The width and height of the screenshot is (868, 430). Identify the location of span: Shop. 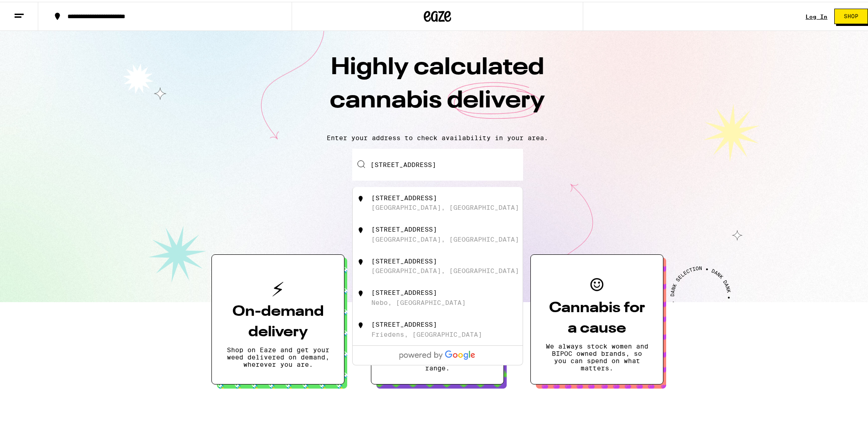
(851, 15).